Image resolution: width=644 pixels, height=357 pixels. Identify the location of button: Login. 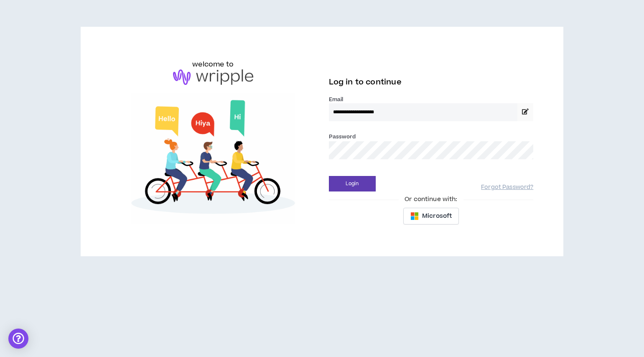
(352, 183).